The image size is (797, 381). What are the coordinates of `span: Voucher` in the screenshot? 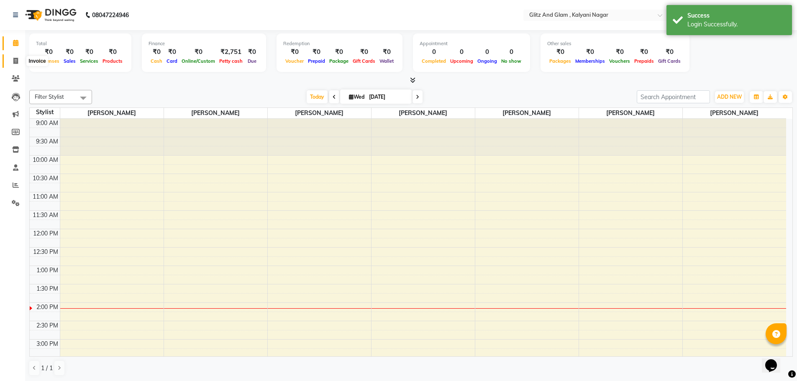 It's located at (295, 61).